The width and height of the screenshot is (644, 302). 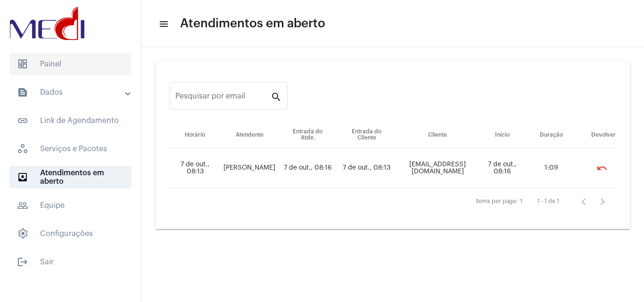 I want to click on input: Pesquisar por email, so click(x=223, y=98).